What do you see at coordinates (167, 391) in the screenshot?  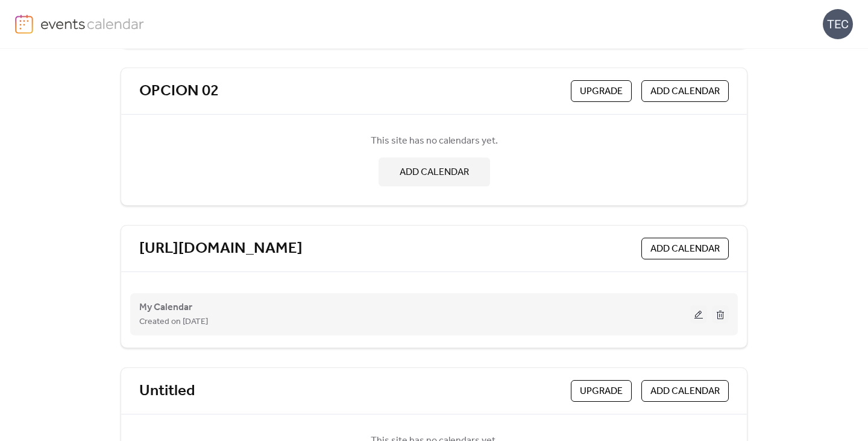 I see `a: Untitled` at bounding box center [167, 391].